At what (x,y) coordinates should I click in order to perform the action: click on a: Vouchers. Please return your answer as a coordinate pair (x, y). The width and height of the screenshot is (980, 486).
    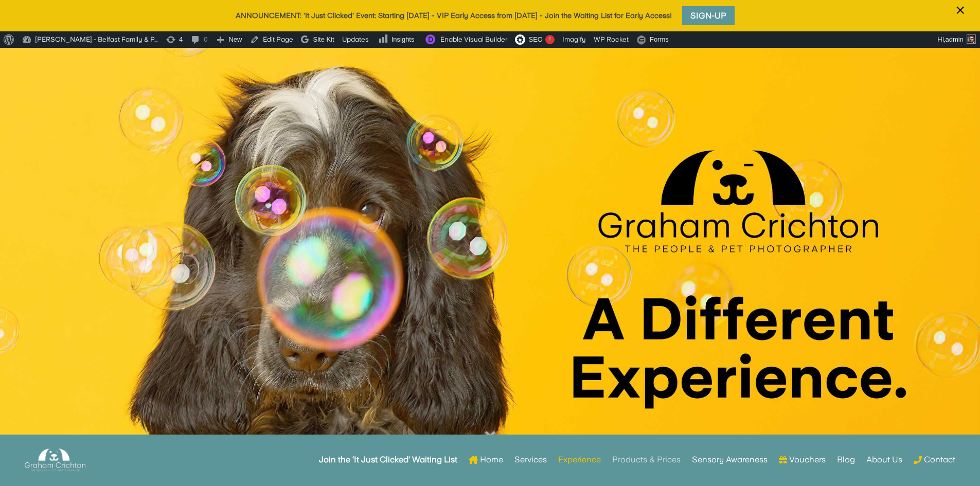
    Looking at the image, I should click on (802, 460).